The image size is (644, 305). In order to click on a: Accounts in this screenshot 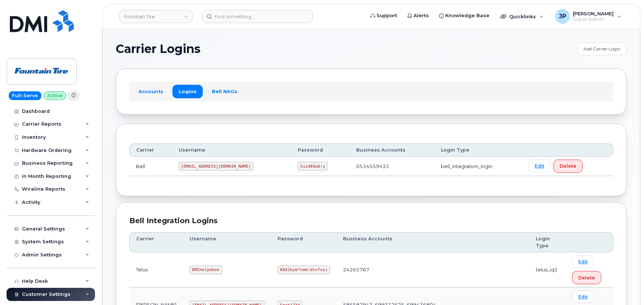, I will do `click(151, 92)`.